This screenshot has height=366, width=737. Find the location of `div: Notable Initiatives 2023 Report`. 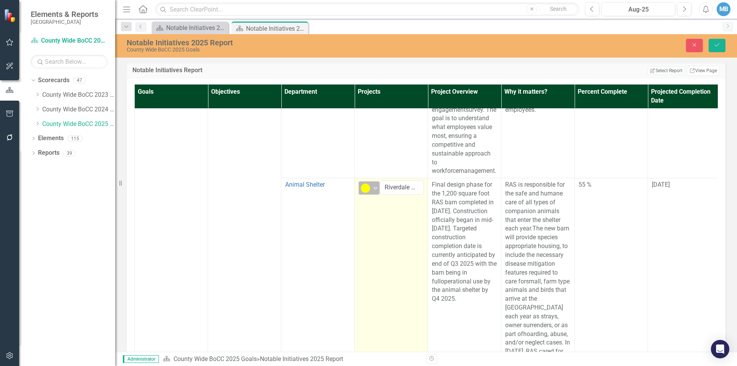

div: Notable Initiatives 2023 Report is located at coordinates (196, 28).